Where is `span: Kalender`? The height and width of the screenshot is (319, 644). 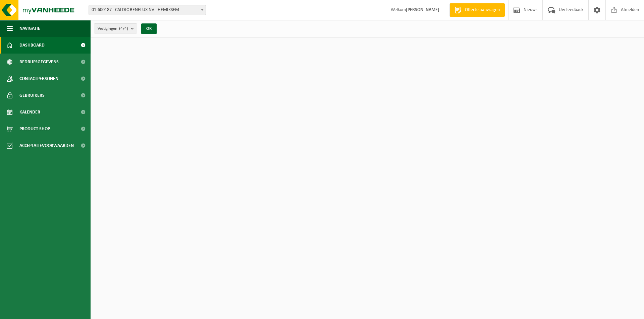
span: Kalender is located at coordinates (30, 112).